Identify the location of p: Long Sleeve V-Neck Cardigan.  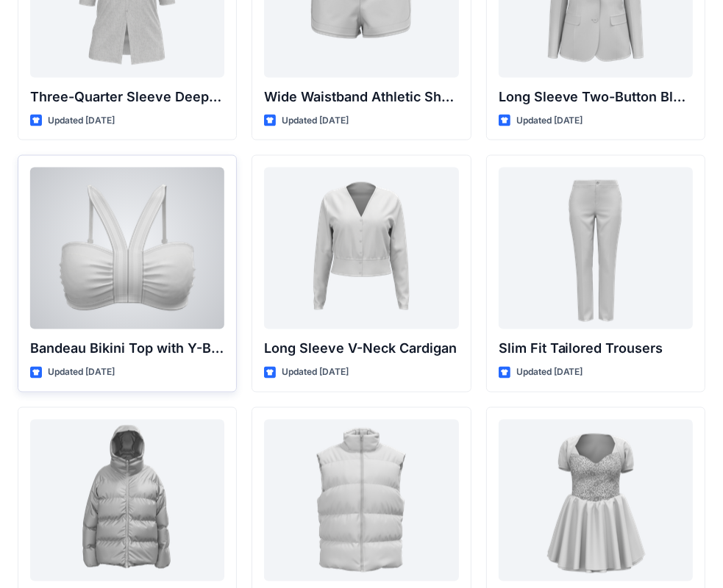
(361, 348).